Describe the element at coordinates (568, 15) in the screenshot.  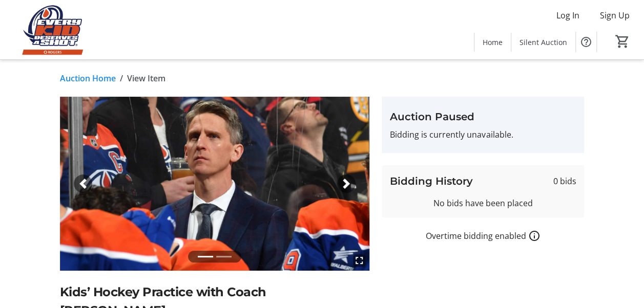
I see `button: Log In` at that location.